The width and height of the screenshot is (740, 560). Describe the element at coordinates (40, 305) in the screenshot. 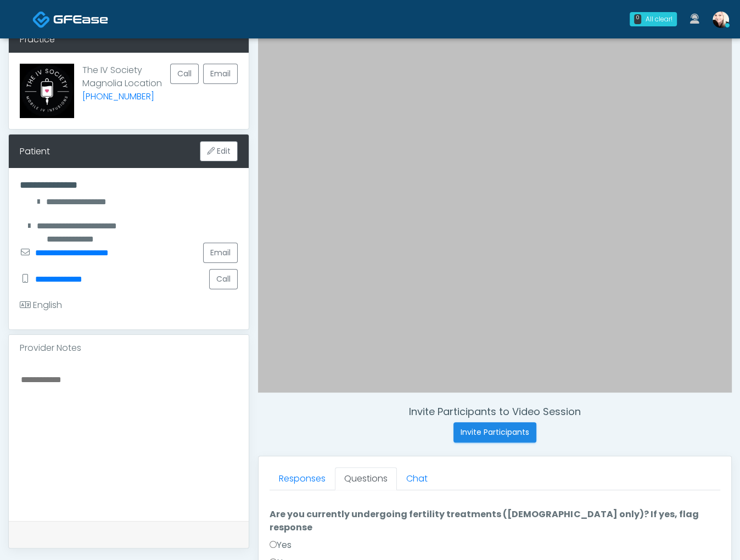

I see `div: English` at that location.